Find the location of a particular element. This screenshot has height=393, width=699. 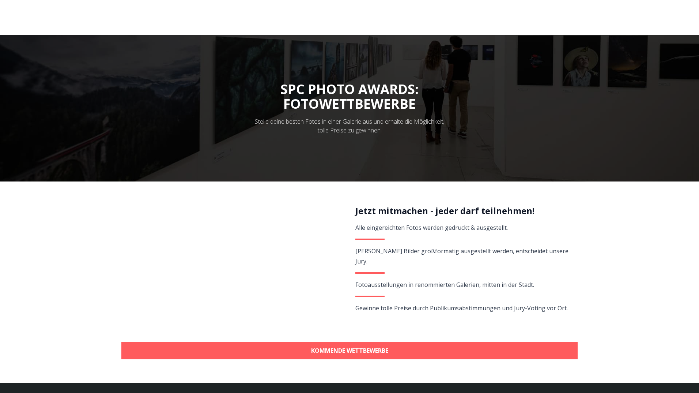

span: Gewinne tolle Preise durch Publikumsabstimmungen und Jury-Voting vor Ort. is located at coordinates (462, 308).